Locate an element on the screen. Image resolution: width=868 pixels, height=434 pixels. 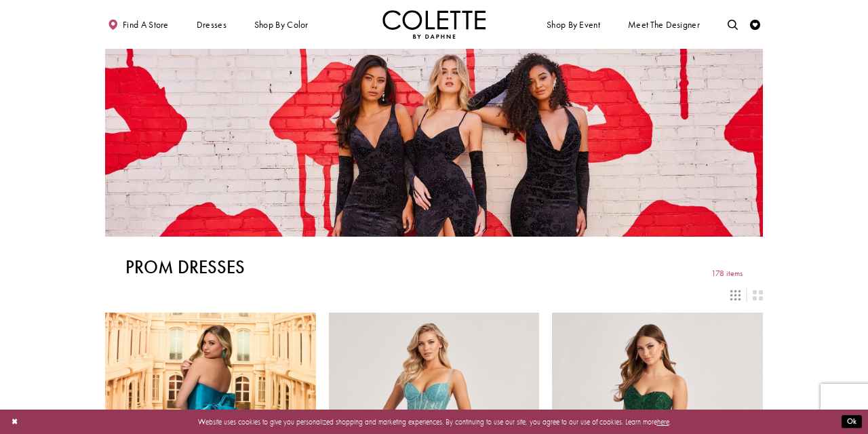
a: Find a store is located at coordinates (138, 24).